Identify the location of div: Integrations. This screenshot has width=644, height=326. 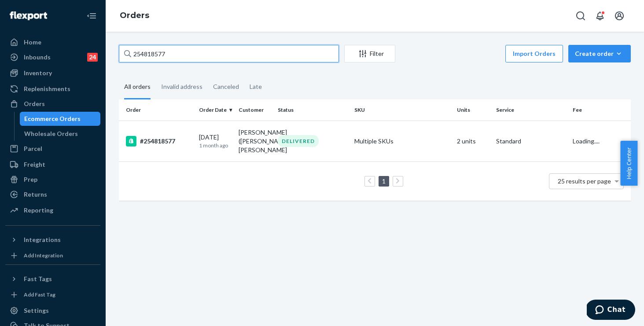
(42, 240).